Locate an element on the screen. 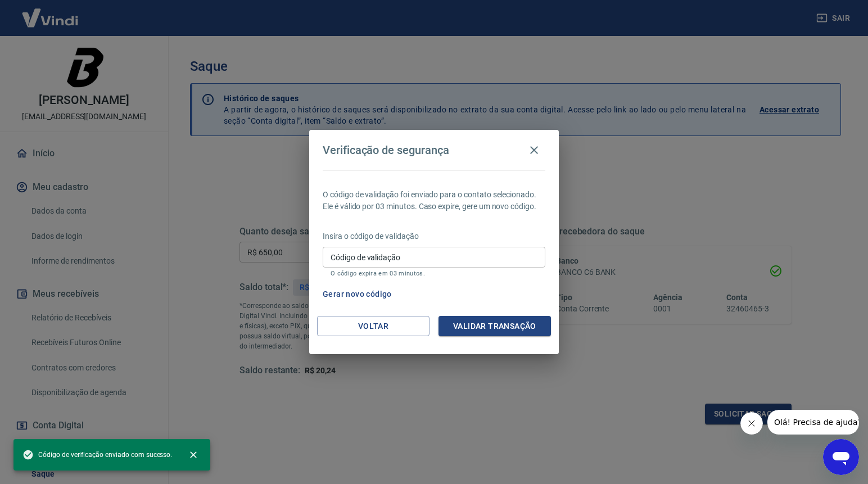  button: Validar transação is located at coordinates (494, 326).